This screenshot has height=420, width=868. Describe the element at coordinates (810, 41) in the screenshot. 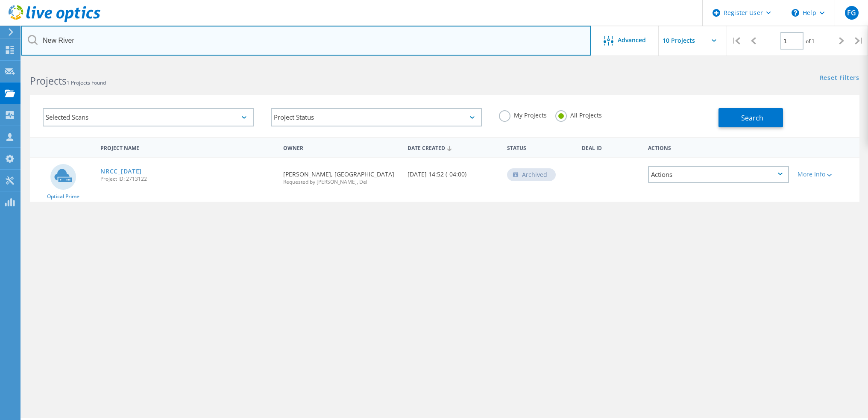

I see `span: of 1` at that location.